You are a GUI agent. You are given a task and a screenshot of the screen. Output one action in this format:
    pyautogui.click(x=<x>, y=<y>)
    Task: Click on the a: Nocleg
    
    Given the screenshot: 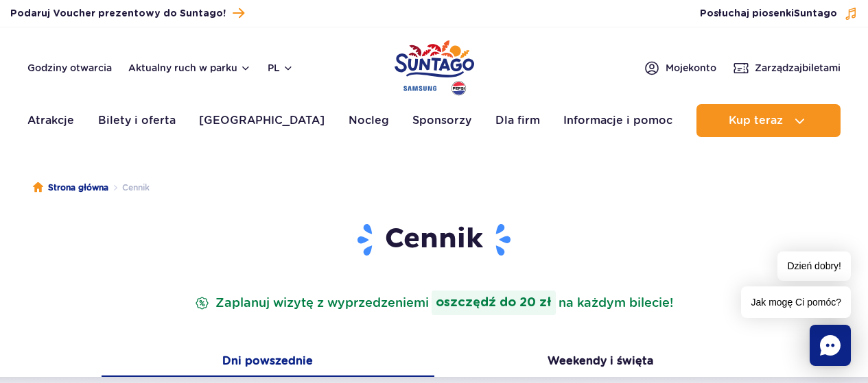 What is the action you would take?
    pyautogui.click(x=368, y=121)
    